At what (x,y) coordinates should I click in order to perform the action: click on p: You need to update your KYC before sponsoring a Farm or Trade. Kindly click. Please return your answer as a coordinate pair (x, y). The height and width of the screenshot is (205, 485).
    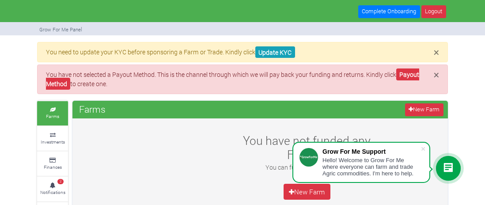
    Looking at the image, I should click on (242, 52).